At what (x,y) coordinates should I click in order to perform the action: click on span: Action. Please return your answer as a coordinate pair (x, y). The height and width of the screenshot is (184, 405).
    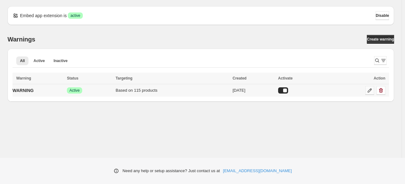
    Looking at the image, I should click on (379, 78).